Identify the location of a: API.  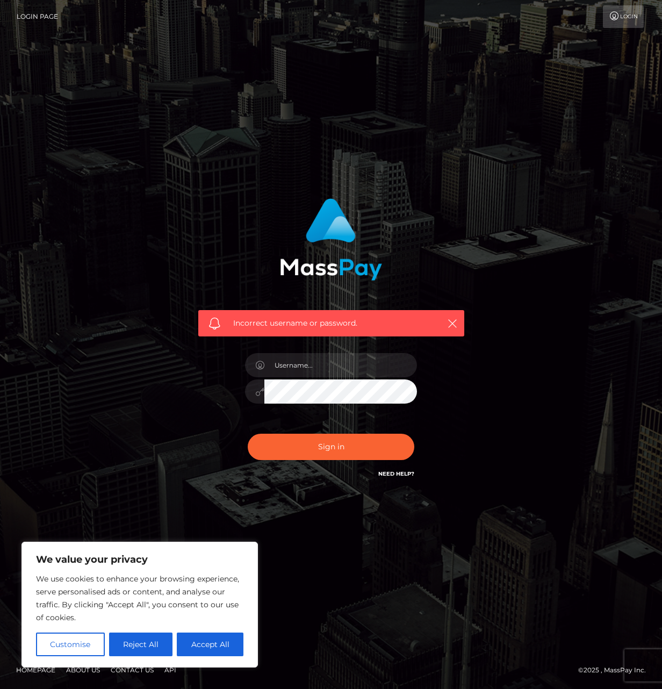
(170, 669).